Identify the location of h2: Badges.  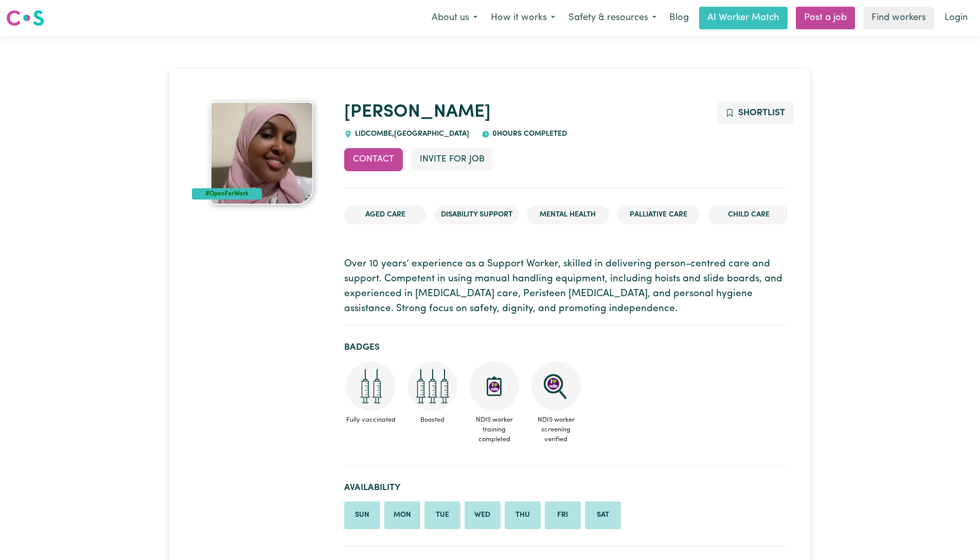
(566, 347).